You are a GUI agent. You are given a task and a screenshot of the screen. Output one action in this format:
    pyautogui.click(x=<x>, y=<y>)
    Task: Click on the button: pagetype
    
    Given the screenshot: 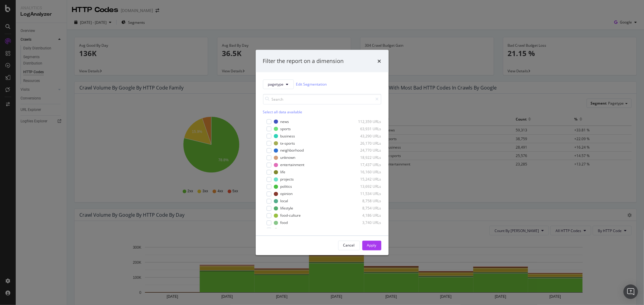 What is the action you would take?
    pyautogui.click(x=279, y=84)
    